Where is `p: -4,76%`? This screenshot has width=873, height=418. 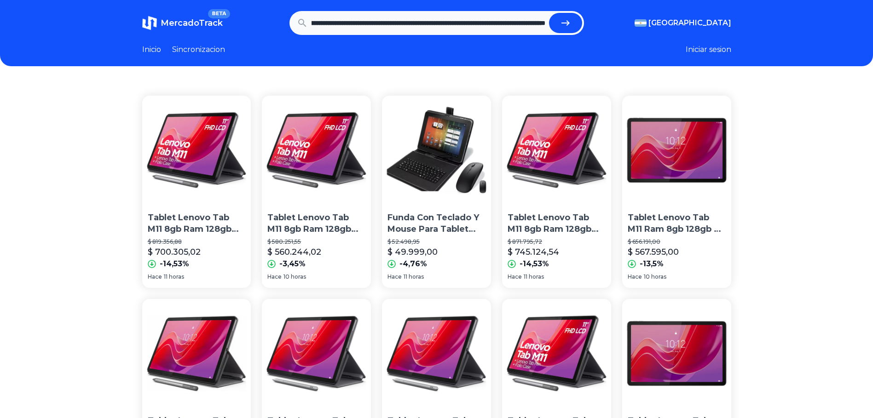 p: -4,76% is located at coordinates (413, 264).